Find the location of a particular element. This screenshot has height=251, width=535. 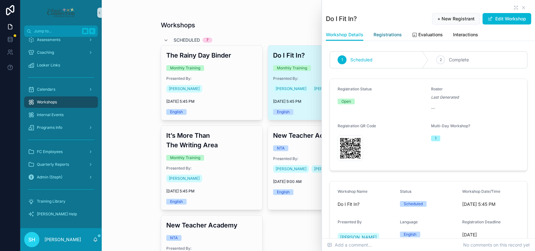

h1: Do I Fit In? is located at coordinates (341, 19).